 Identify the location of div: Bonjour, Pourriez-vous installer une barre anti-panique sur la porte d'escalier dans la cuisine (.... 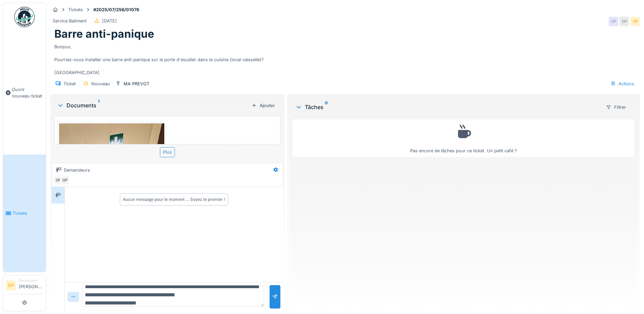
(345, 58).